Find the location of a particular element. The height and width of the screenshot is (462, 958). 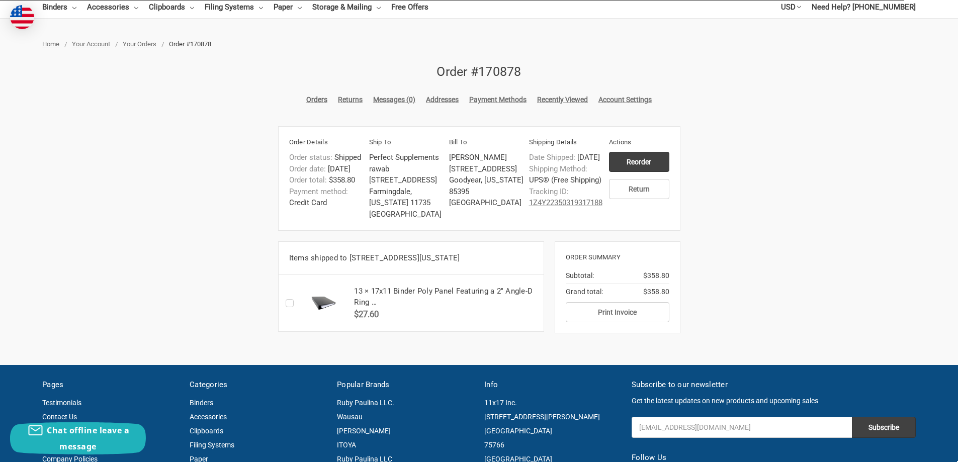

span: Chat offline leave a message is located at coordinates (88, 439).